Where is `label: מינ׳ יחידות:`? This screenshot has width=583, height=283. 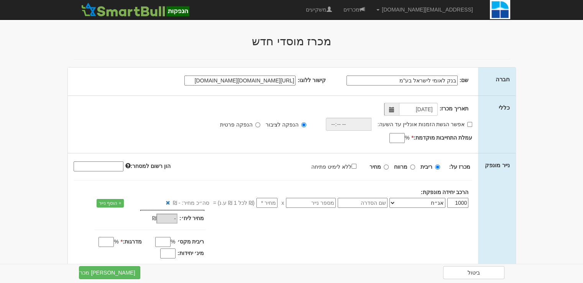 label: מינ׳ יחידות: is located at coordinates (191, 253).